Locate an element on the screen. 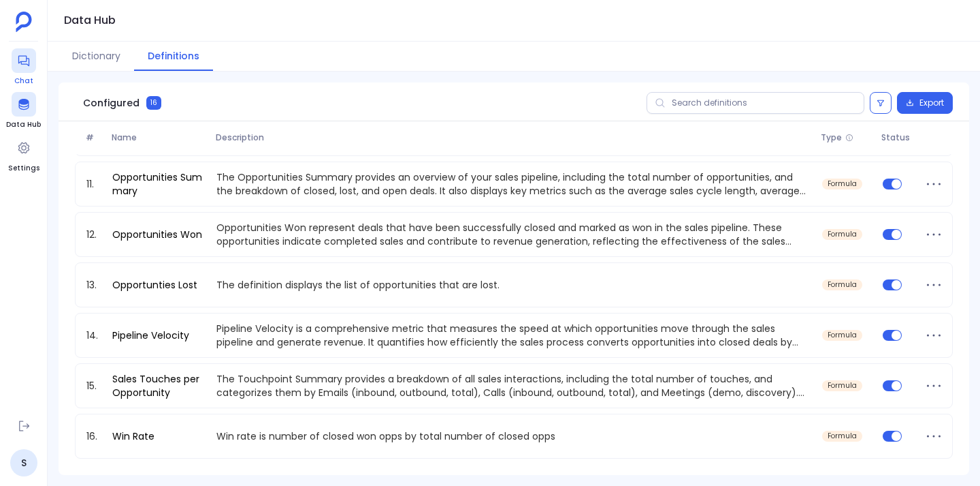 Image resolution: width=980 pixels, height=486 pixels. span: 11. is located at coordinates (94, 183).